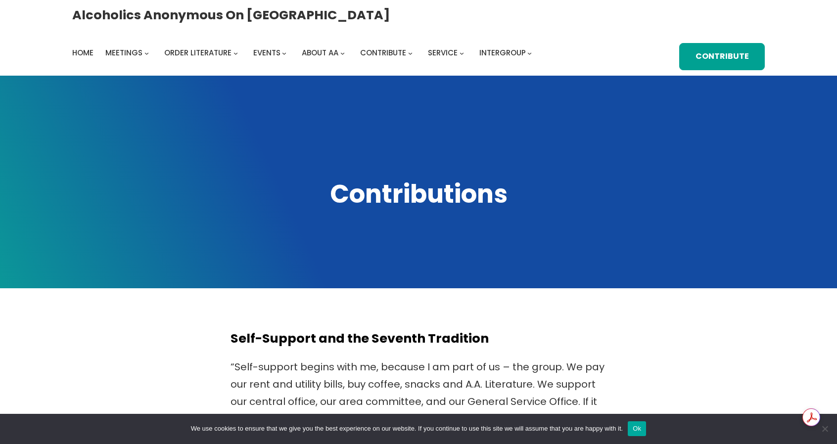 The height and width of the screenshot is (444, 837). What do you see at coordinates (825, 429) in the screenshot?
I see `span: No` at bounding box center [825, 429].